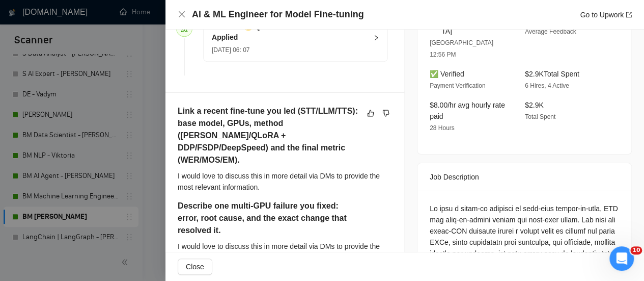 This screenshot has width=644, height=281. I want to click on span: 10, so click(636, 250).